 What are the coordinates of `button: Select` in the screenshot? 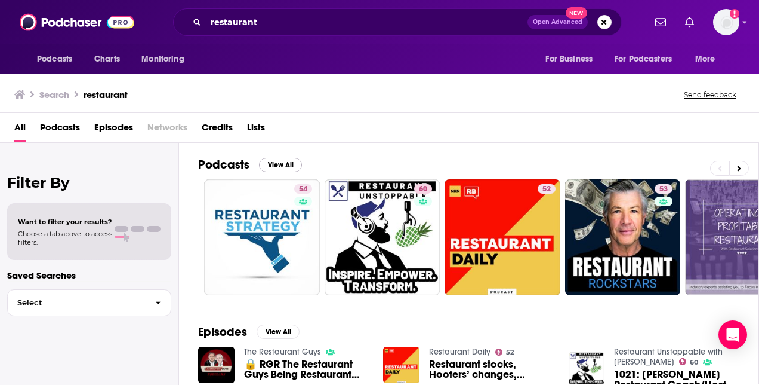 It's located at (89, 302).